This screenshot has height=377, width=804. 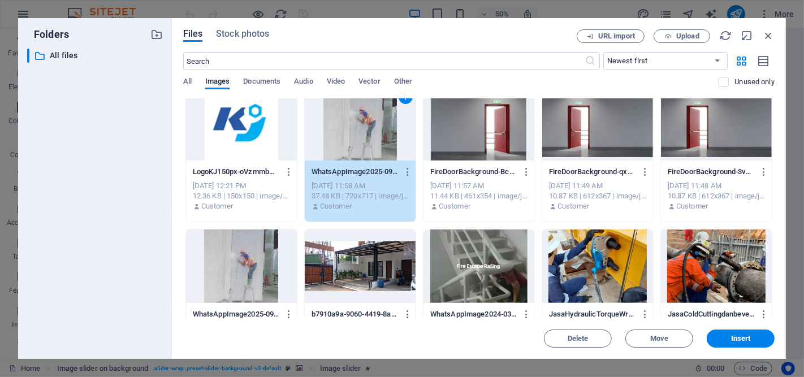 What do you see at coordinates (747, 36) in the screenshot?
I see `i: Minimize` at bounding box center [747, 36].